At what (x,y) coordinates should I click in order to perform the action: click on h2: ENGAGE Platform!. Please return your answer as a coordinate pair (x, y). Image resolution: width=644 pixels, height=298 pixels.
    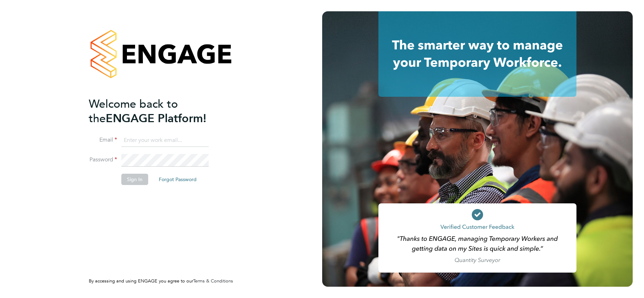
    Looking at the image, I should click on (157, 111).